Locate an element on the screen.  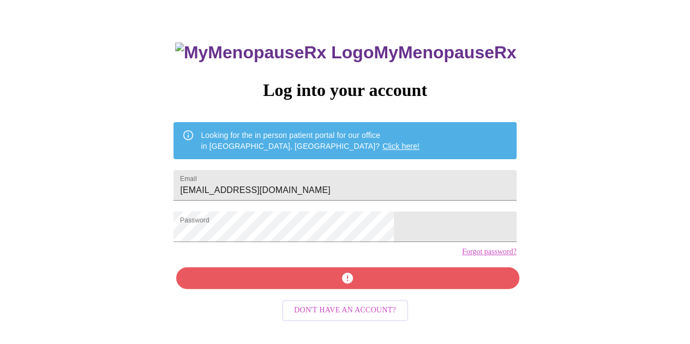
h3: Log into your account is located at coordinates (345, 90).